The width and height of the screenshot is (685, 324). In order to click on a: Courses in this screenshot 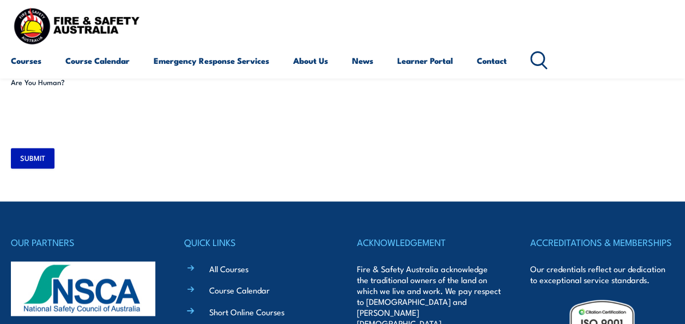, I will do `click(26, 60)`.